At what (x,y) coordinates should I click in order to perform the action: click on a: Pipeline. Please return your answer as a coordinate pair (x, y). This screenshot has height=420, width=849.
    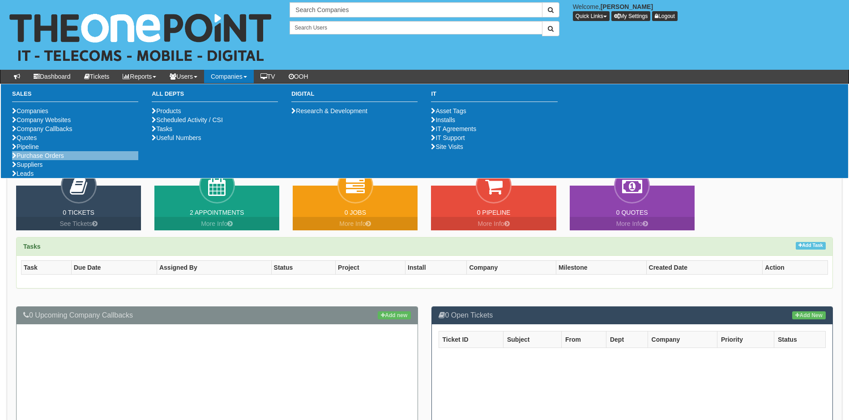
    Looking at the image, I should click on (26, 147).